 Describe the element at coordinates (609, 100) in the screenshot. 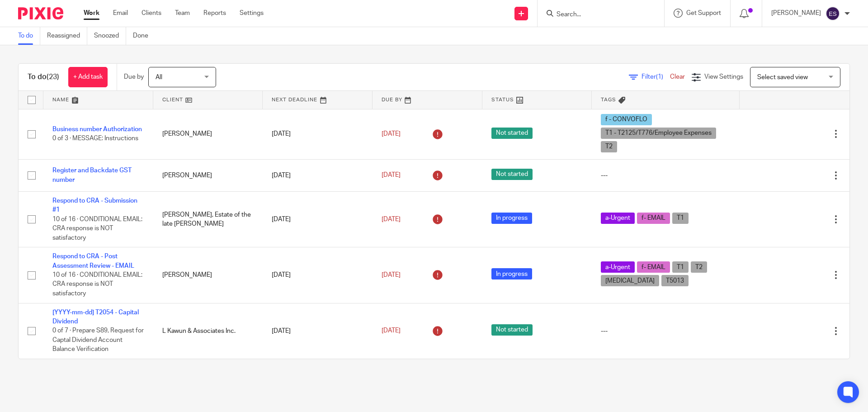

I see `span: Tags` at that location.